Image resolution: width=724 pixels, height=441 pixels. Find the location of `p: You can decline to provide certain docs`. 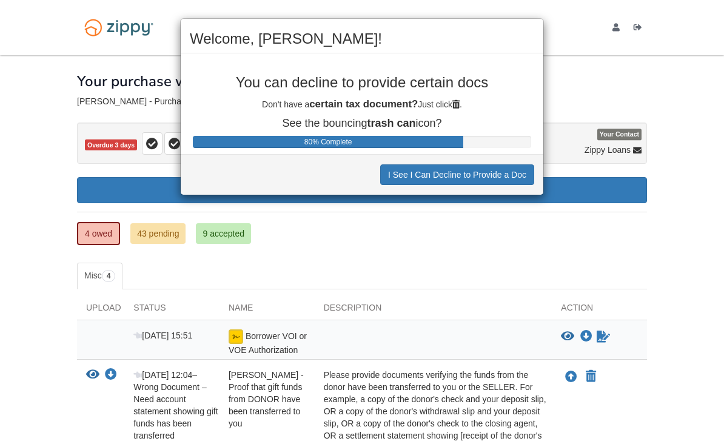

p: You can decline to provide certain docs is located at coordinates (362, 82).